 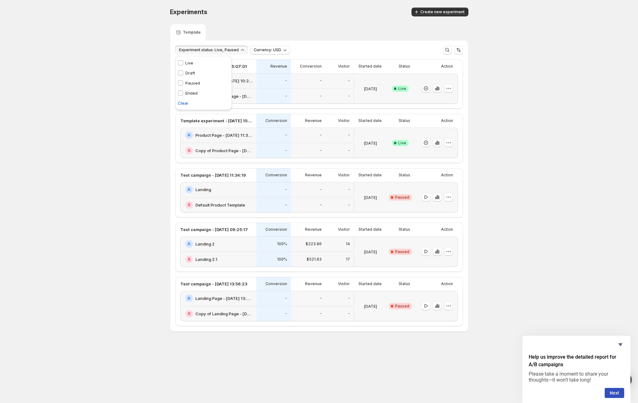 What do you see at coordinates (314, 259) in the screenshot?
I see `p: $521.83` at bounding box center [314, 259].